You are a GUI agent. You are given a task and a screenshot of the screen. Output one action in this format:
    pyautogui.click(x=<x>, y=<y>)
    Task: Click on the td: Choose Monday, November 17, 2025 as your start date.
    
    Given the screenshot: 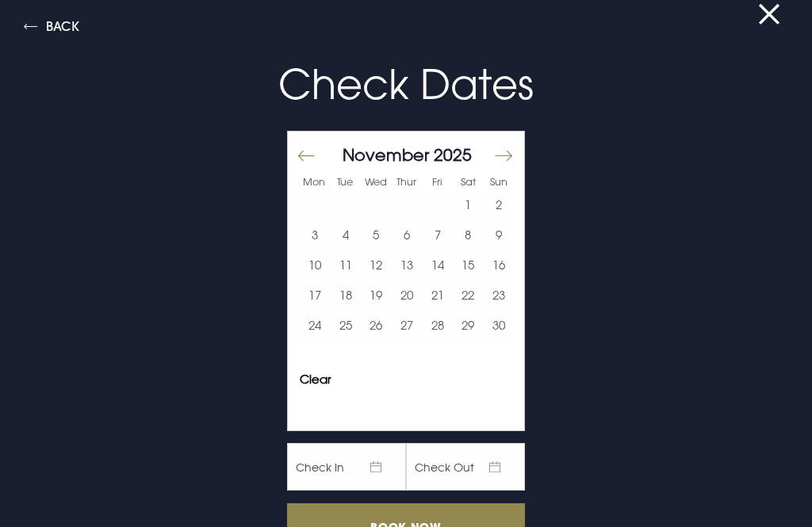 What is the action you would take?
    pyautogui.click(x=315, y=295)
    